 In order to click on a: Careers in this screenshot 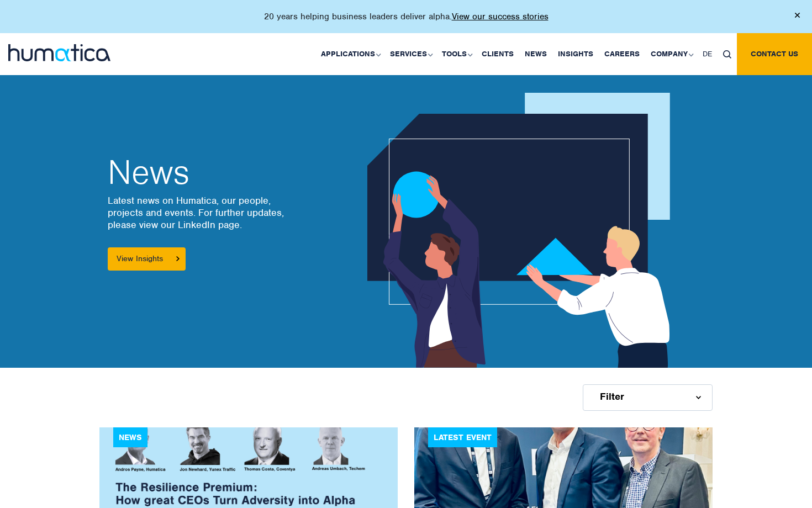, I will do `click(622, 54)`.